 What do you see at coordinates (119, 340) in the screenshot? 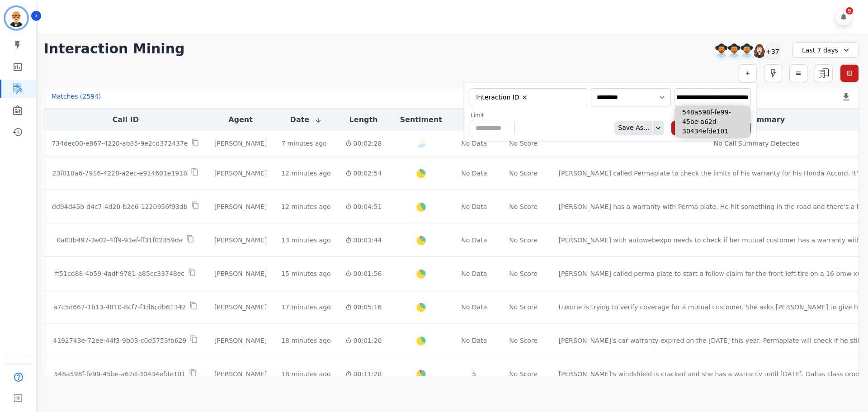
I see `p: 4192743e-72ee-44f3-9b03-c0d5753fb629` at bounding box center [119, 340].